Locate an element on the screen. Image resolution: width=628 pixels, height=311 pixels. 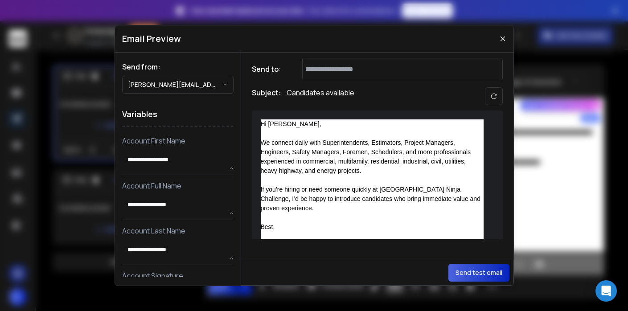
span: We connect daily with Superintendents, Estimators, Project Managers, Engineers, Safety Managers, ... is located at coordinates (366, 156).